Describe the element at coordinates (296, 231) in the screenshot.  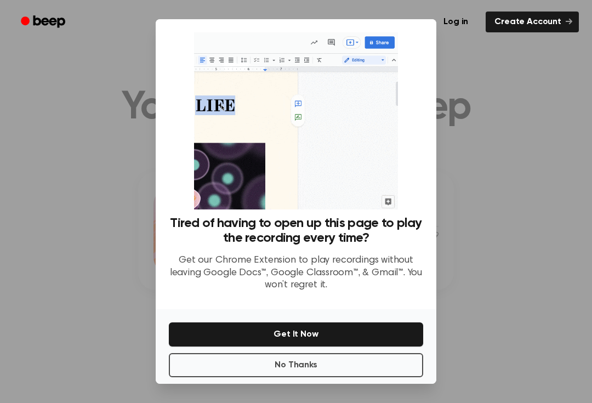
I see `h3: Tired of having to open up this page to play the recording every time?` at that location.